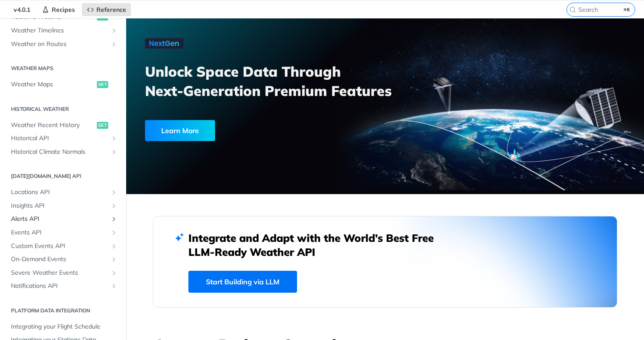  Describe the element at coordinates (318, 245) in the screenshot. I see `h2: Integrate and Adapt with the World’s Best Free LLM-Ready Weather API` at that location.